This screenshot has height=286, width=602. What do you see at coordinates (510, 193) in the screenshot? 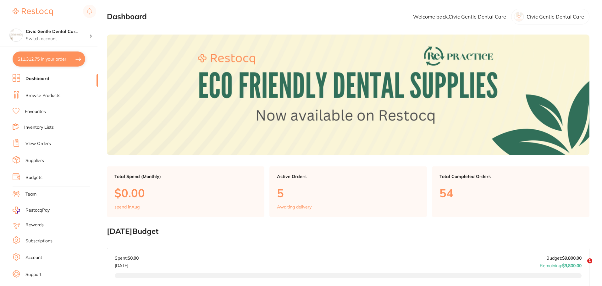
I see `p: 54` at bounding box center [510, 193].